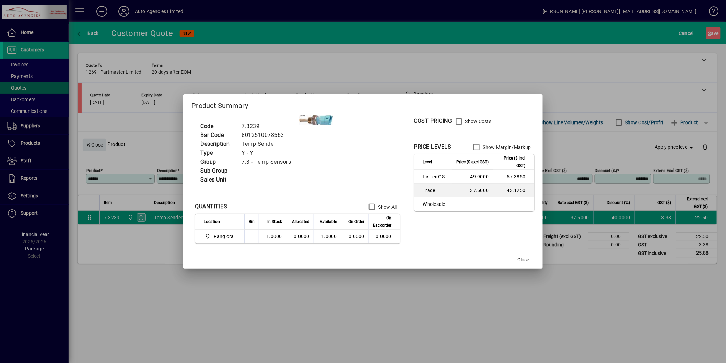 Image resolution: width=726 pixels, height=363 pixels. I want to click on td: Bar Code, so click(218, 135).